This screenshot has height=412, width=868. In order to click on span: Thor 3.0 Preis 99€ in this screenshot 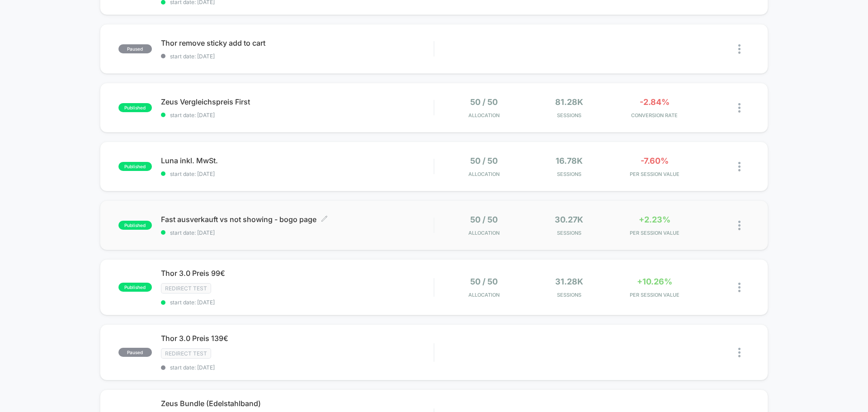, I will do `click(297, 273)`.